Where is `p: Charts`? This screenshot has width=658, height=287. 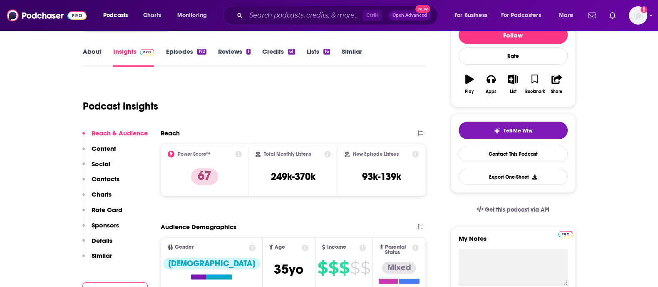 p: Charts is located at coordinates (101, 194).